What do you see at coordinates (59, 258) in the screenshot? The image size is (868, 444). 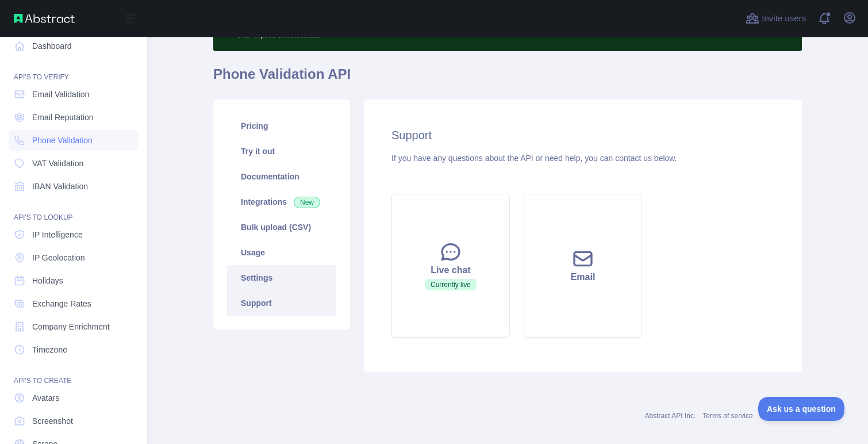 I see `span: IP Geolocation` at bounding box center [59, 258].